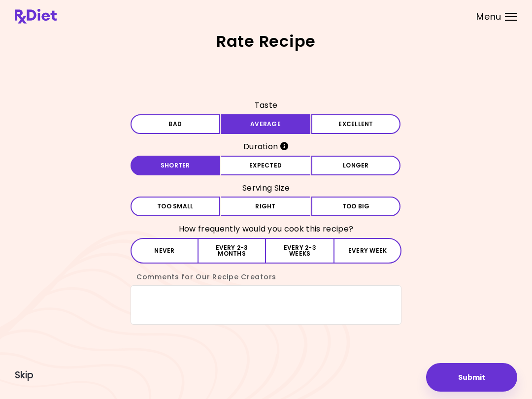  Describe the element at coordinates (266, 147) in the screenshot. I see `h3: Duration` at that location.